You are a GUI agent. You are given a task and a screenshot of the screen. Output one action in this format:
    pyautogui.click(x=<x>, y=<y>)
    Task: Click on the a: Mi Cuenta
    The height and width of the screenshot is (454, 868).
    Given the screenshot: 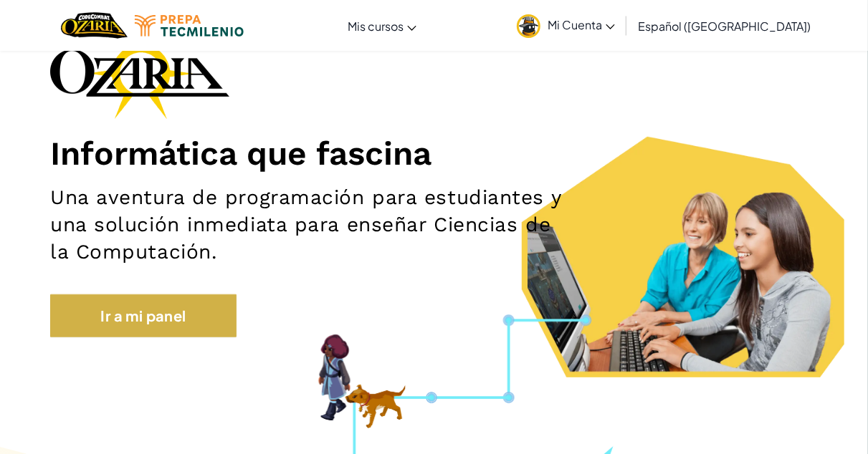 What is the action you would take?
    pyautogui.click(x=566, y=25)
    